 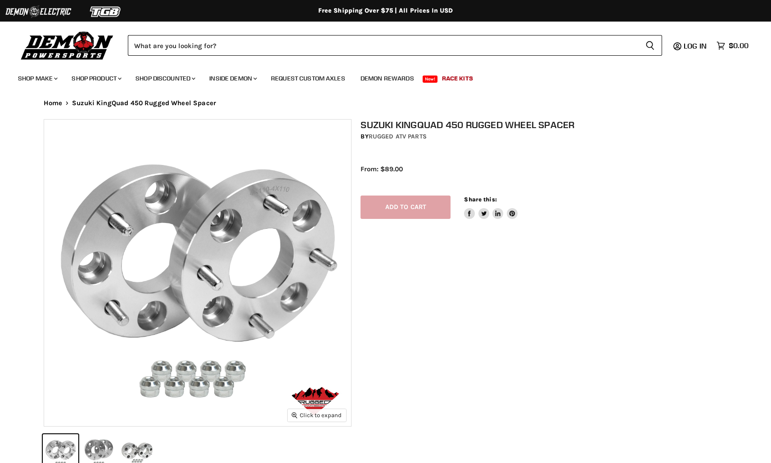 What do you see at coordinates (382, 169) in the screenshot?
I see `span: From: $89.00` at bounding box center [382, 169].